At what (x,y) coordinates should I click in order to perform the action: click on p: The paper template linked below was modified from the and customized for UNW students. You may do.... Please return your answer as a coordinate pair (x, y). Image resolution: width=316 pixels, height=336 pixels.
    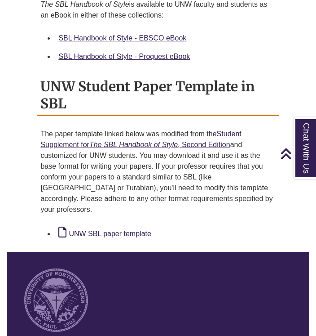
    Looking at the image, I should click on (158, 172).